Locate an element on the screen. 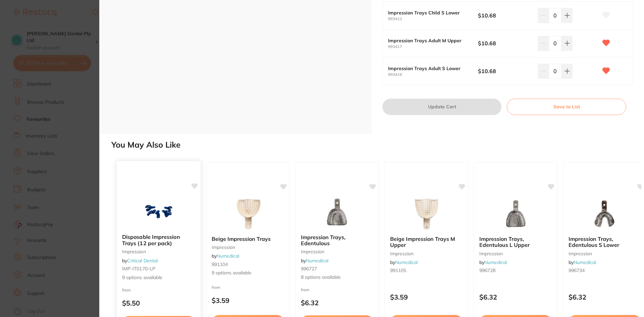  img: Impression Trays, Edentulous is located at coordinates (337, 212).